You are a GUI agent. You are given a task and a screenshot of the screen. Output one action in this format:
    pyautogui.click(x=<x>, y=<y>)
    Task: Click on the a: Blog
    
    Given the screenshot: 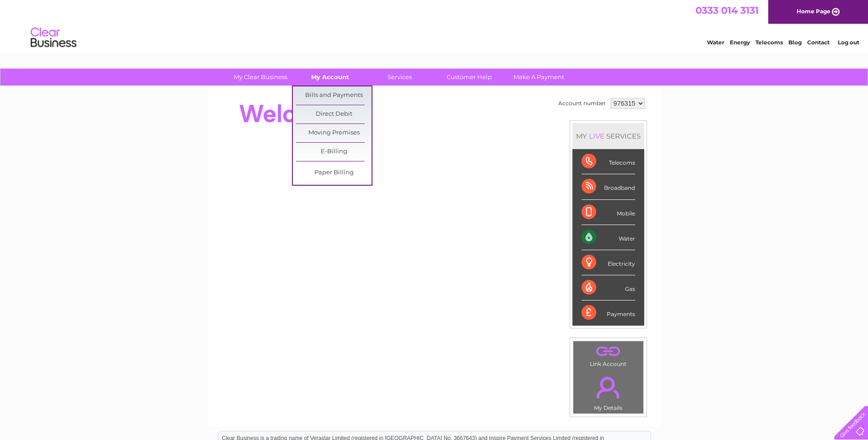 What is the action you would take?
    pyautogui.click(x=795, y=42)
    